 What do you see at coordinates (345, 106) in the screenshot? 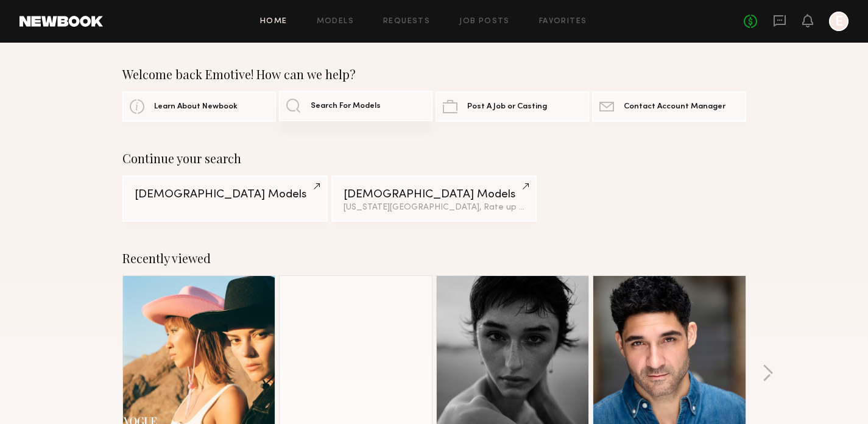
I see `span: Search For Models` at bounding box center [345, 106].